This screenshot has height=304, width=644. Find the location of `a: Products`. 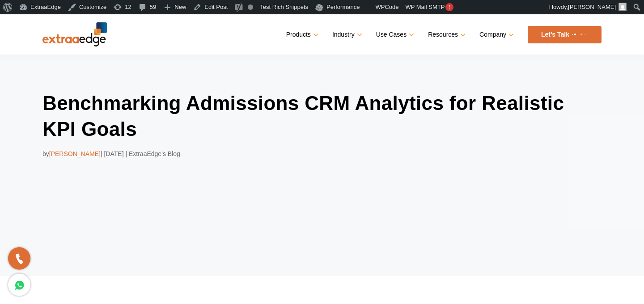

a: Products is located at coordinates (302, 34).